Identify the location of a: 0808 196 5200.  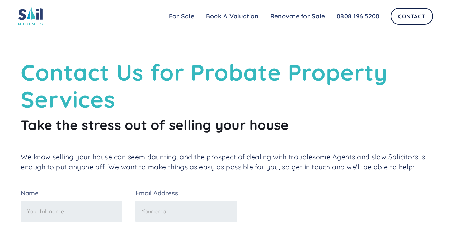
(358, 16).